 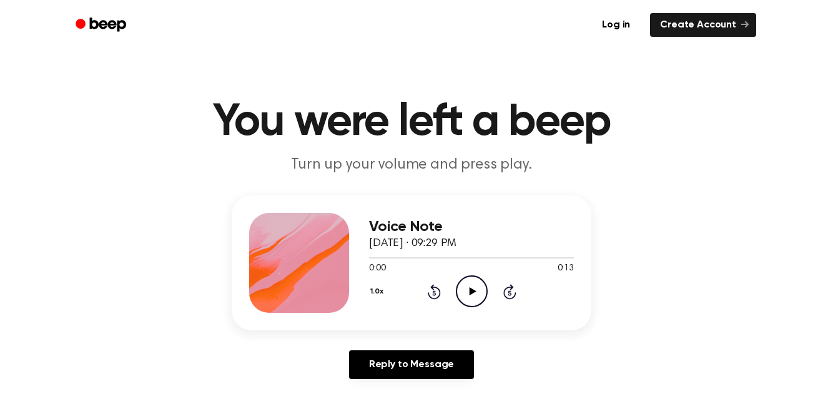 What do you see at coordinates (566, 268) in the screenshot?
I see `span: 0:13` at bounding box center [566, 268].